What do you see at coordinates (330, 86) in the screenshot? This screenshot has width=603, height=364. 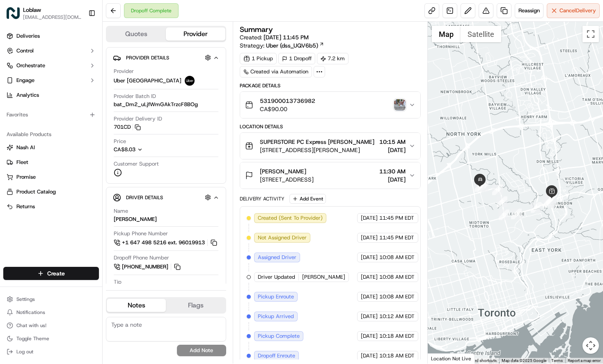 I see `div: Package Details` at bounding box center [330, 86].